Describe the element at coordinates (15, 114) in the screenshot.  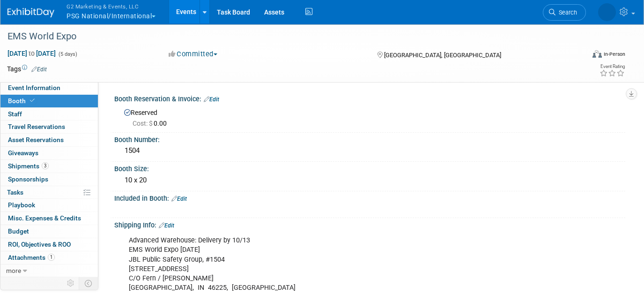
I see `span: Staff` at that location.